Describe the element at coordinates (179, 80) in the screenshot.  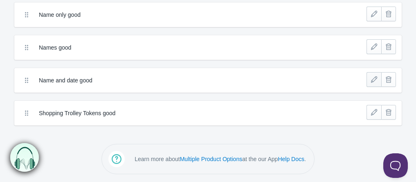
I see `label: Name and date good` at that location.